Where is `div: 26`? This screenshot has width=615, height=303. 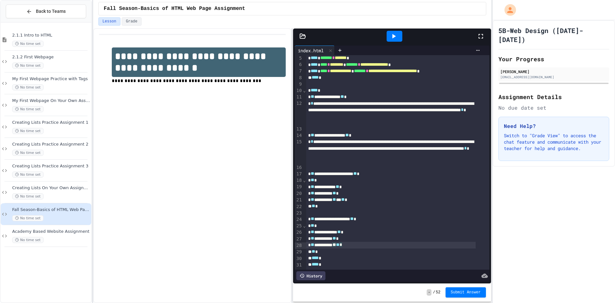 div: 26 is located at coordinates (299, 232).